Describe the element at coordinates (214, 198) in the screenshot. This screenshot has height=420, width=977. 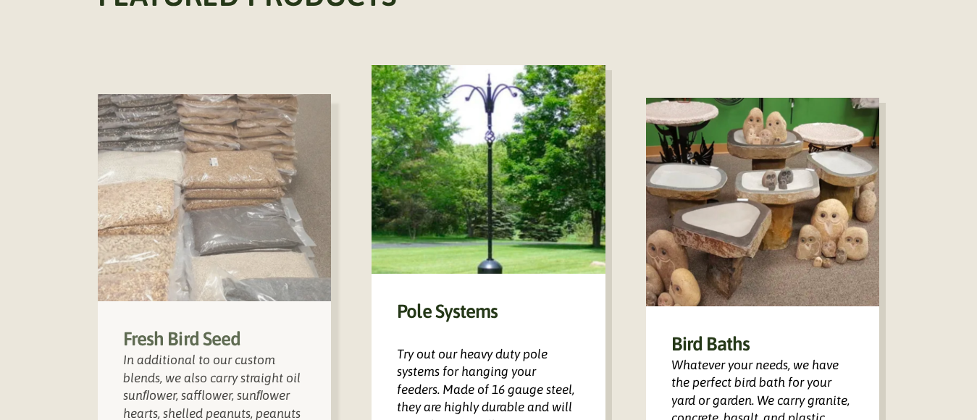
I see `img: A variety of fresh bird seed inventory` at that location.